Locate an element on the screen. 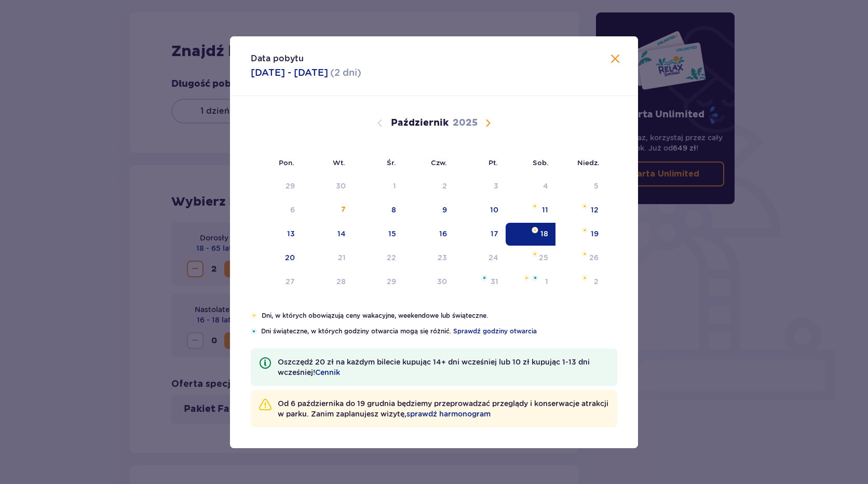  p: Od 6 października do 19 grudnia będziemy przeprowadzać przeglądy i konserwacje atrakcji w parku. ... is located at coordinates (443, 409).